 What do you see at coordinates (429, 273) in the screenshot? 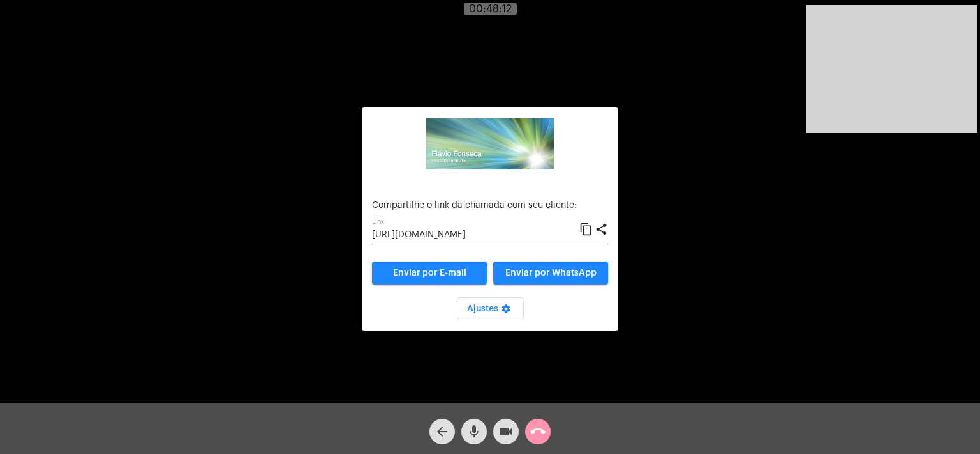
I see `a: Enviar por E-mail` at bounding box center [429, 273].